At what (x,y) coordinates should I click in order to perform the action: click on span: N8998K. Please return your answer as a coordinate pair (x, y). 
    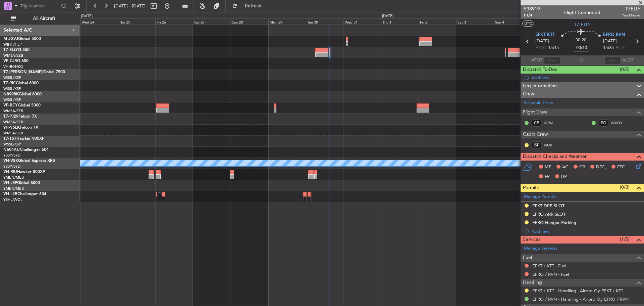
    Looking at the image, I should click on (11, 94).